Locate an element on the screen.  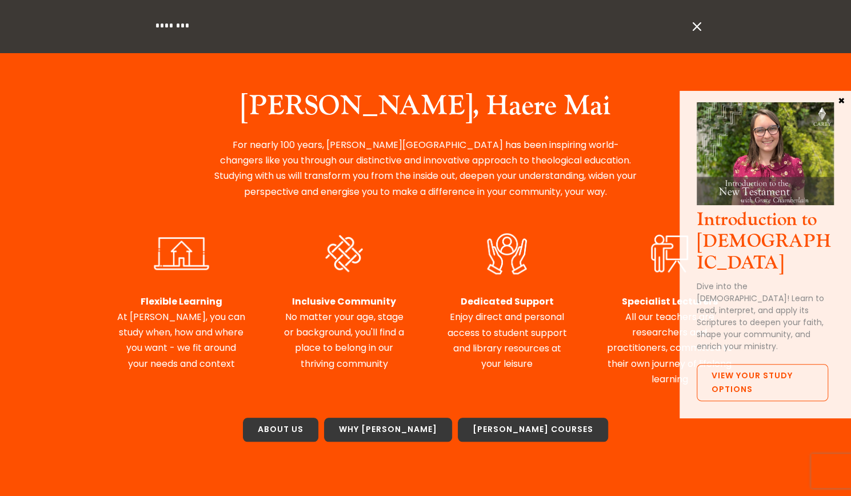
img: Expert Lecturers WHITE is located at coordinates (669, 253).